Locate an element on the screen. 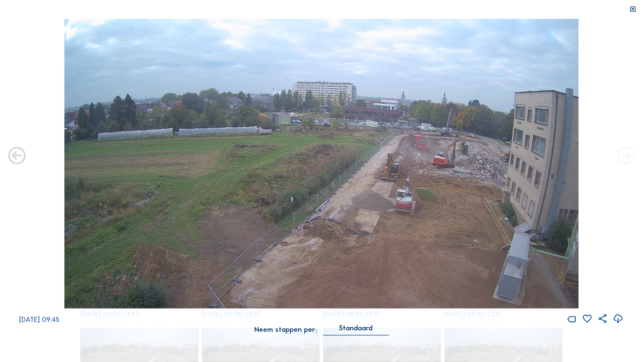 The image size is (643, 362). i: Back is located at coordinates (626, 156).